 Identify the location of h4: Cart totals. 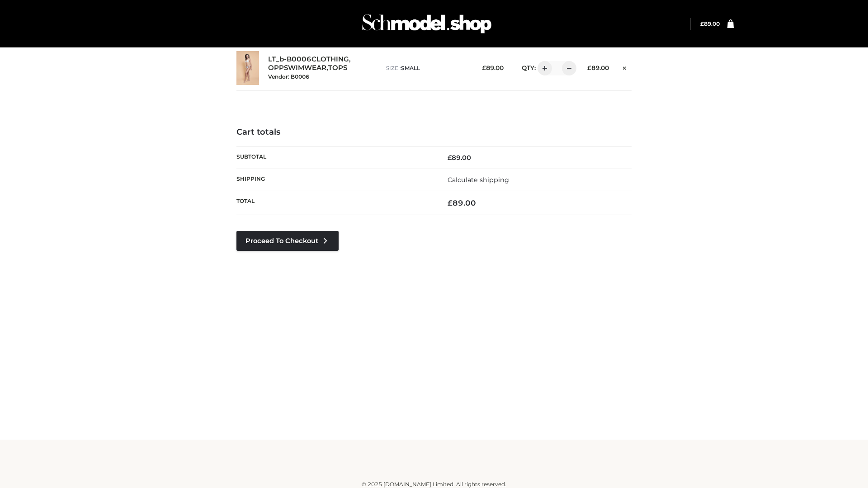
(434, 132).